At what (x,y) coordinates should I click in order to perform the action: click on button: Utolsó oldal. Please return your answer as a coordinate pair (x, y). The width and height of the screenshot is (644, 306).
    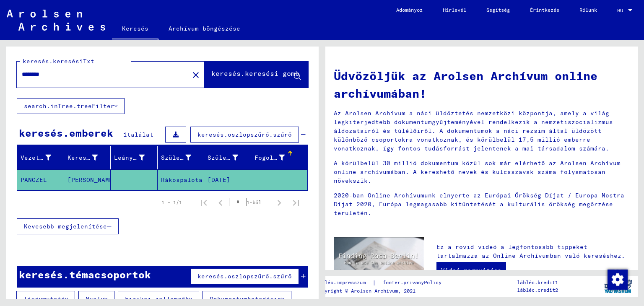
    Looking at the image, I should click on (296, 202).